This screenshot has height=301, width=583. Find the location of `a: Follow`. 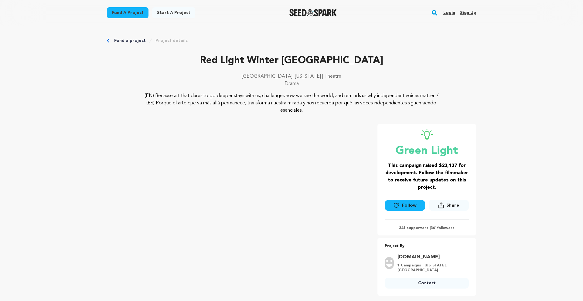

a: Follow is located at coordinates (405, 206).